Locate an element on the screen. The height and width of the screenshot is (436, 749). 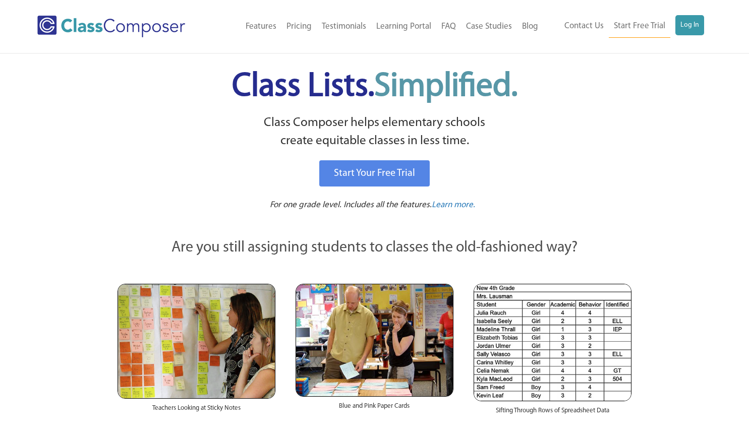
a: Pricing is located at coordinates (299, 27).